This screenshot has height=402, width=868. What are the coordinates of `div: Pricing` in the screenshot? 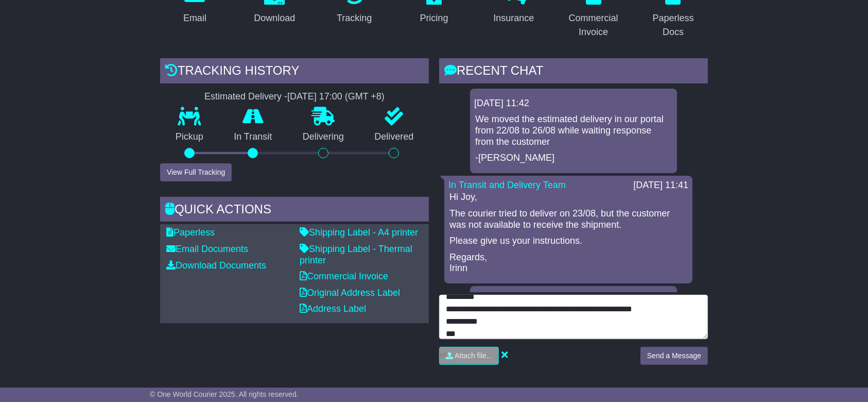 It's located at (433, 18).